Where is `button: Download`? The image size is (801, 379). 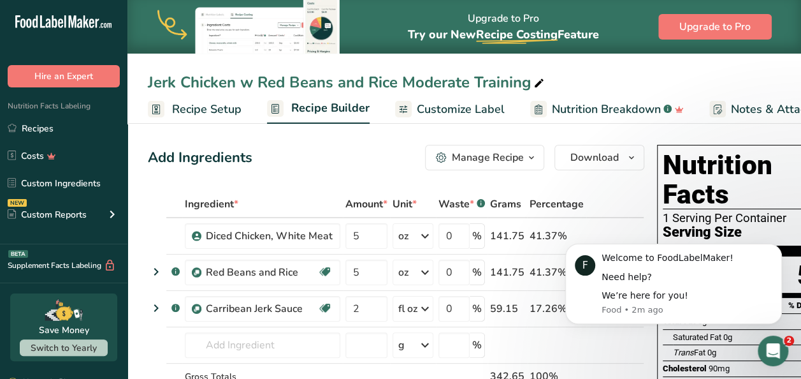
button: Download is located at coordinates (599, 157).